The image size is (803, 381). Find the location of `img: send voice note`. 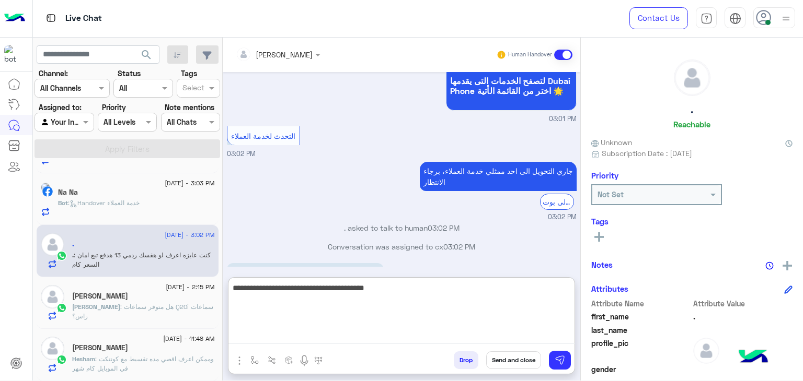

img: send voice note is located at coordinates (304, 361).